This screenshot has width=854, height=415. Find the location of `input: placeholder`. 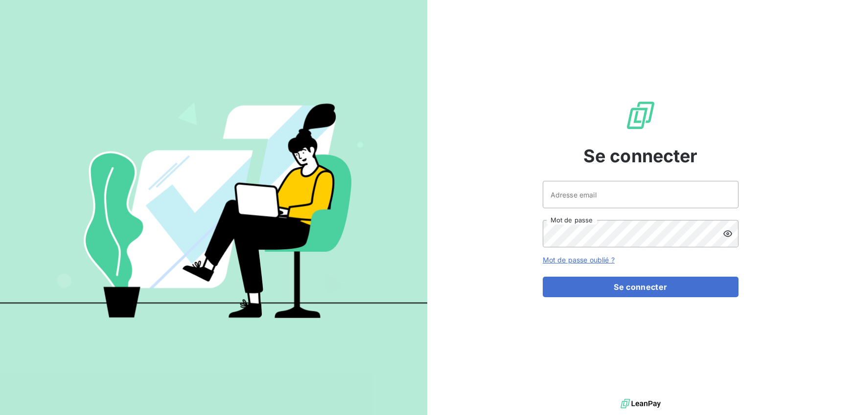

input: placeholder is located at coordinates (640, 195).